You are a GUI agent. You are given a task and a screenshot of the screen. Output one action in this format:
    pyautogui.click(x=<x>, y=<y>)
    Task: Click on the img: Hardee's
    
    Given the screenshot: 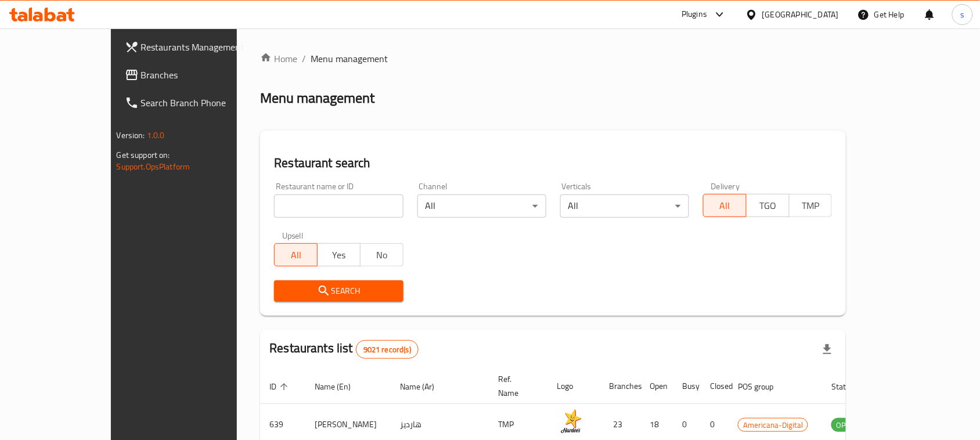 What is the action you would take?
    pyautogui.click(x=571, y=422)
    